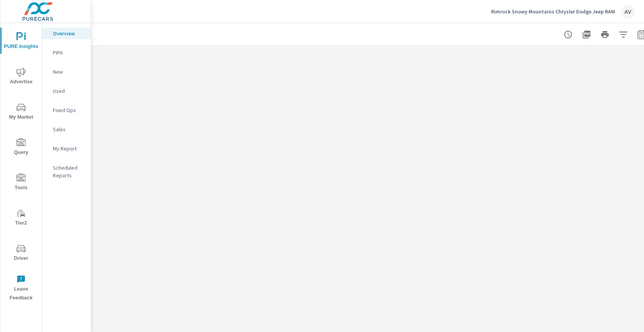 Image resolution: width=644 pixels, height=332 pixels. What do you see at coordinates (66, 72) in the screenshot?
I see `div: New` at bounding box center [66, 72].